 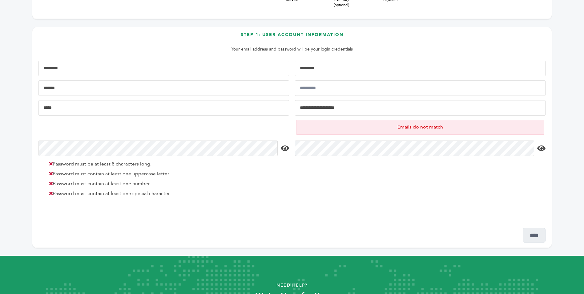 I want to click on input: Password*, so click(x=158, y=148).